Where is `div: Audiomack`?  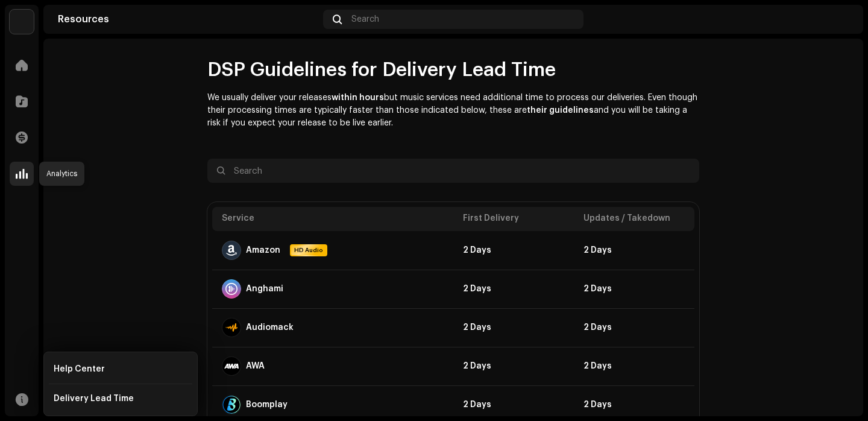 div: Audiomack is located at coordinates (270, 327).